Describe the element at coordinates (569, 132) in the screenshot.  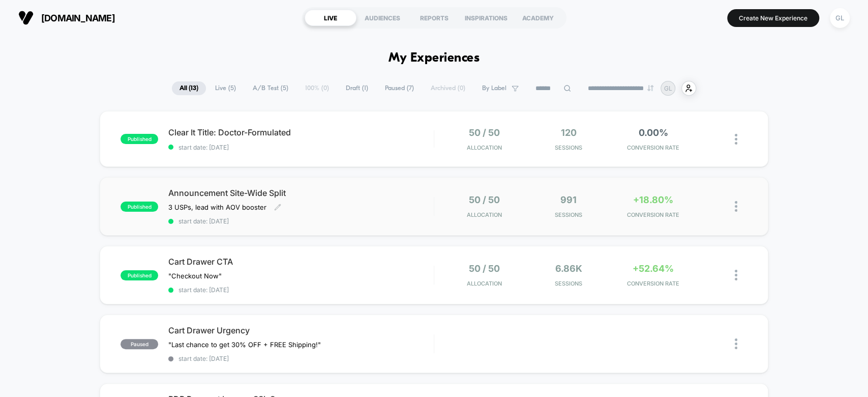
I see `span: 120` at that location.